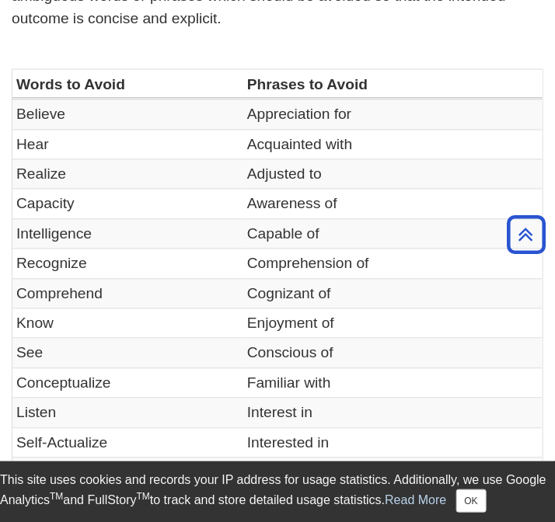  Describe the element at coordinates (526, 234) in the screenshot. I see `a: Back to Top` at that location.